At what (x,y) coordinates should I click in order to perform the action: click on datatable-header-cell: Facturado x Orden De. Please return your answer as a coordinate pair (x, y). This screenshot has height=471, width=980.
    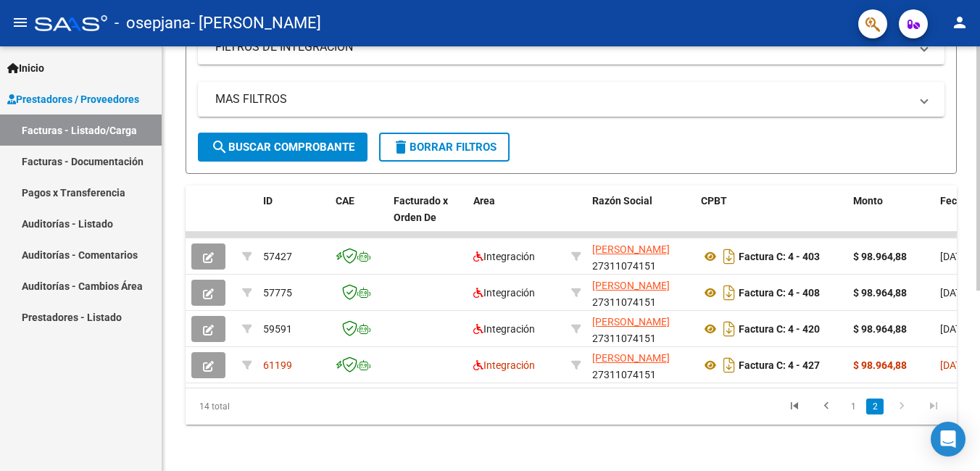
    Looking at the image, I should click on (427, 217).